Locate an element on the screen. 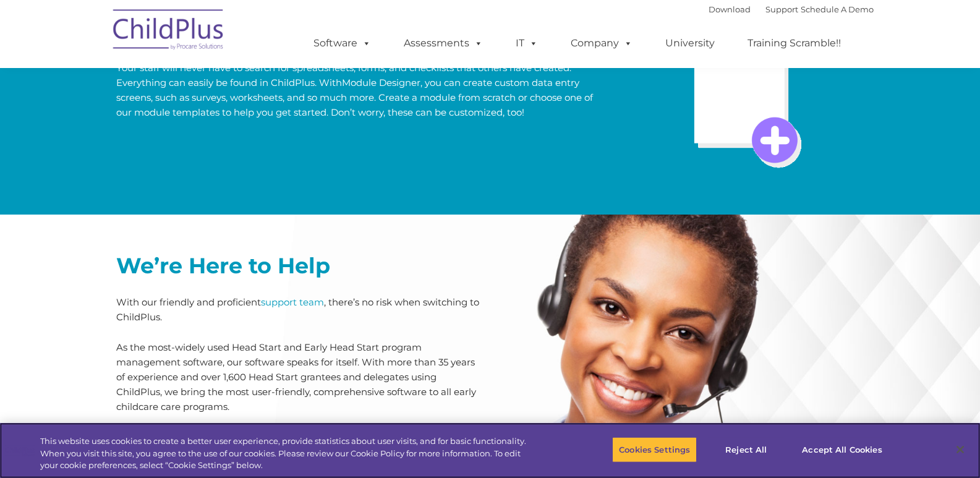 The image size is (980, 478). span: With our customizable , users can track a limitless amount of data in a single database. Your sta... is located at coordinates (355, 82).